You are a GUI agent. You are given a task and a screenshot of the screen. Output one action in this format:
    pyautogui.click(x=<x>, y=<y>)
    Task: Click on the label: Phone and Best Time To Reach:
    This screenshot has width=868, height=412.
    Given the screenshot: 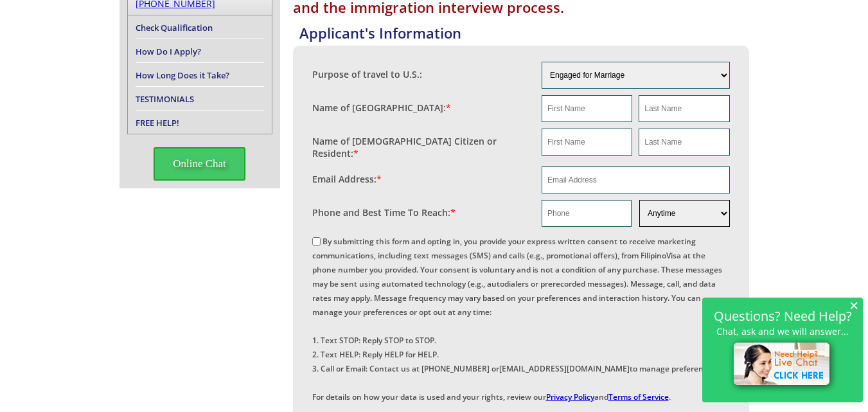 What is the action you would take?
    pyautogui.click(x=384, y=212)
    